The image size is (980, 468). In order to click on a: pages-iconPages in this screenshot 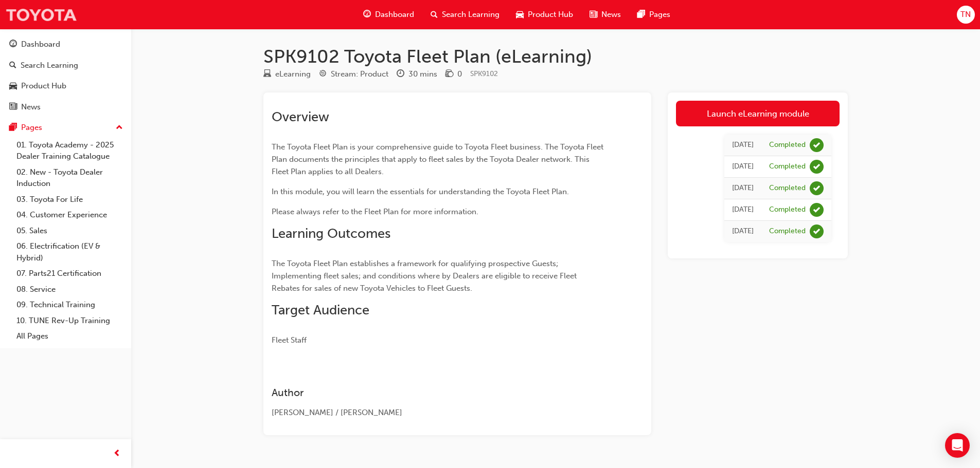, I will do `click(654, 14)`.